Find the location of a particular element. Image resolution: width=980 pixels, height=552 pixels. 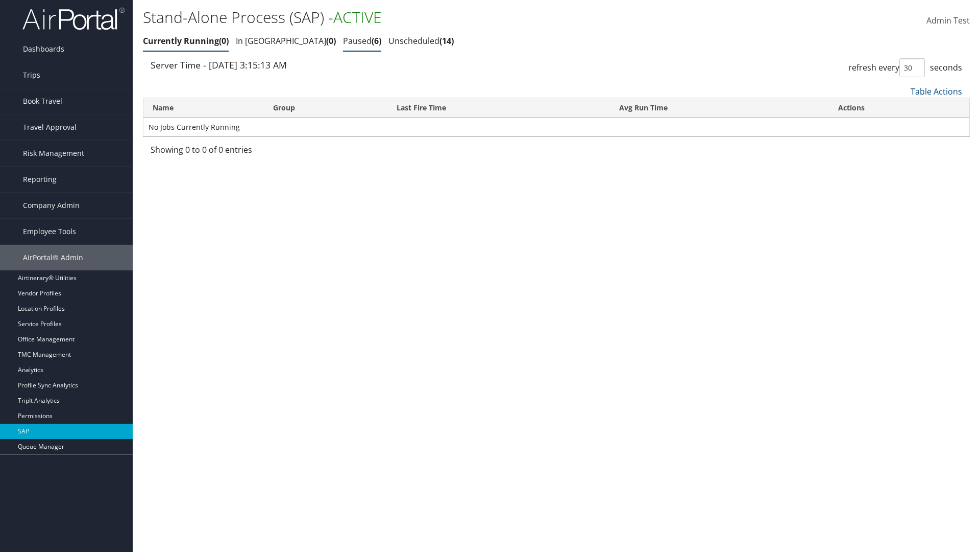

span: Dashboards is located at coordinates (44, 49).